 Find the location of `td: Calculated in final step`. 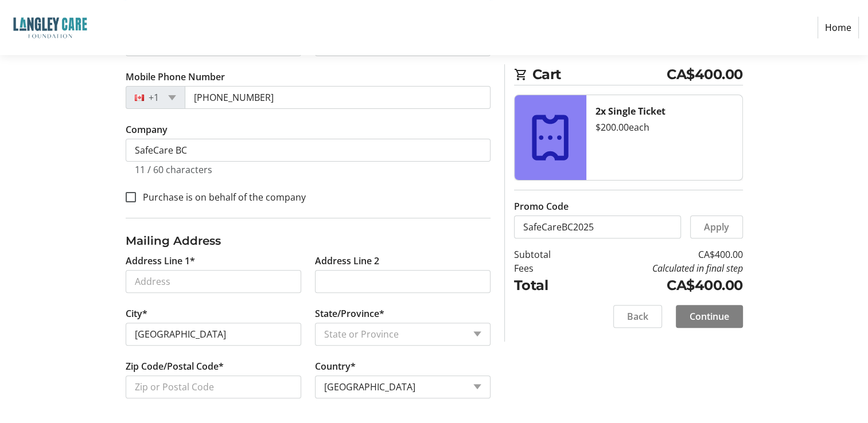

td: Calculated in final step is located at coordinates (662, 268).